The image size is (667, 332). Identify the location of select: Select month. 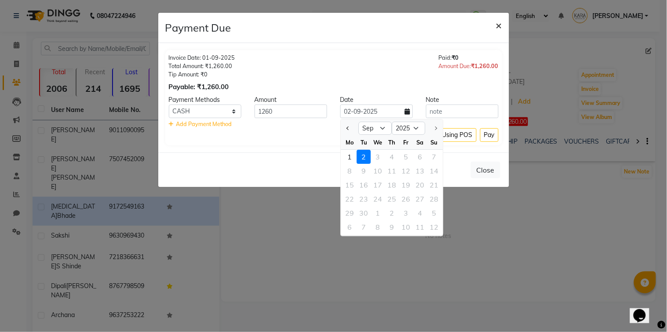
(375, 128).